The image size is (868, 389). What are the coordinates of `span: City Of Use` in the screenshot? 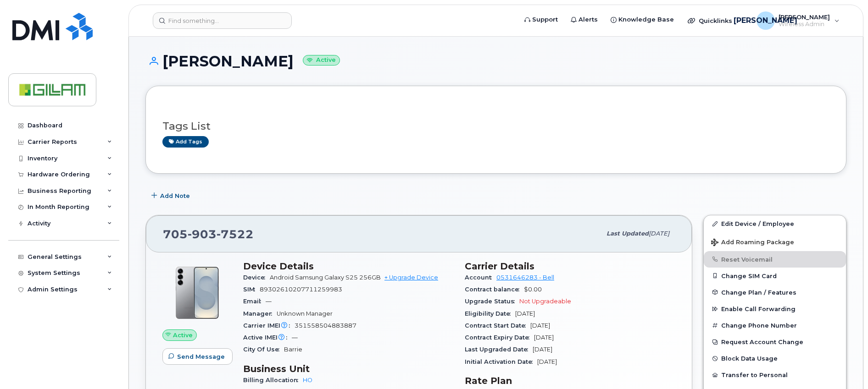 It's located at (263, 349).